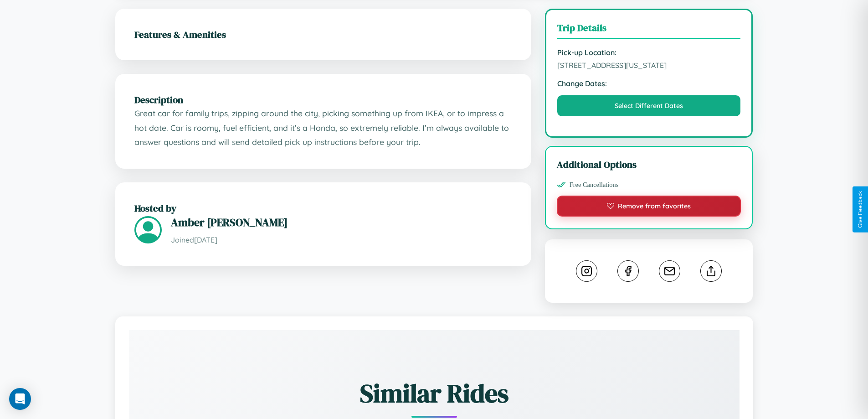  What do you see at coordinates (648, 106) in the screenshot?
I see `button: Select Different Dates` at bounding box center [648, 106].